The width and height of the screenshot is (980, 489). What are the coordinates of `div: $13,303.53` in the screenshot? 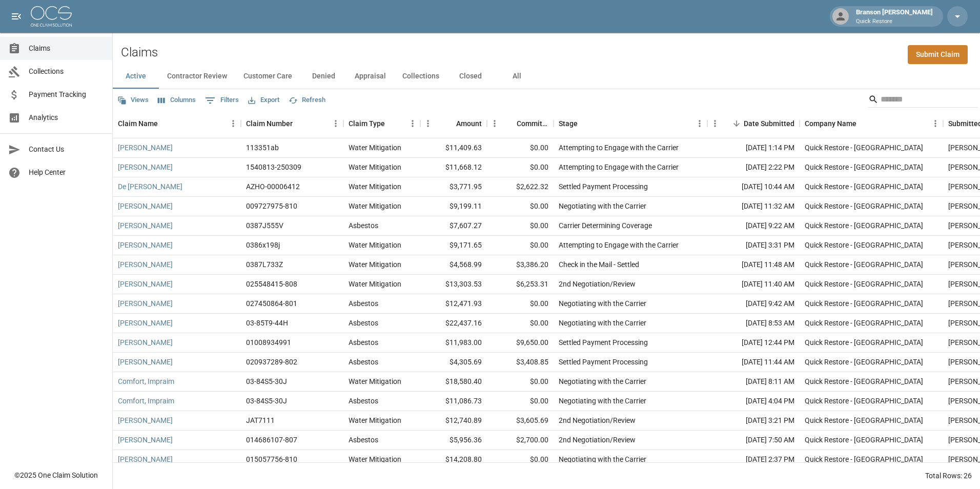 It's located at (453, 284).